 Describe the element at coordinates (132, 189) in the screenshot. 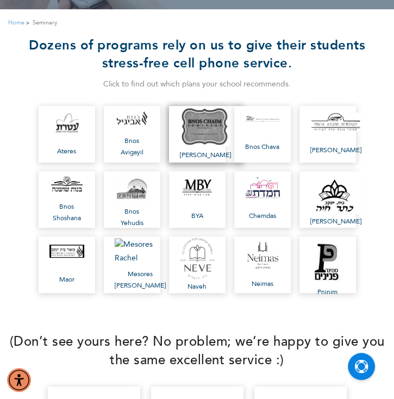

I see `img: Bnos Yehudis` at that location.